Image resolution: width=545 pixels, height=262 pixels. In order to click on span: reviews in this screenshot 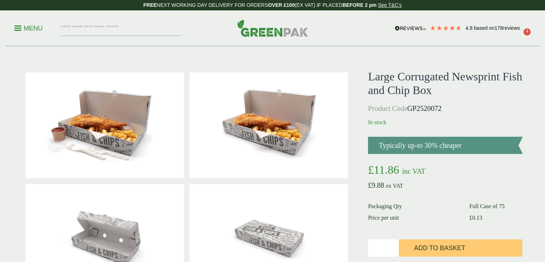, I will do `click(511, 28)`.